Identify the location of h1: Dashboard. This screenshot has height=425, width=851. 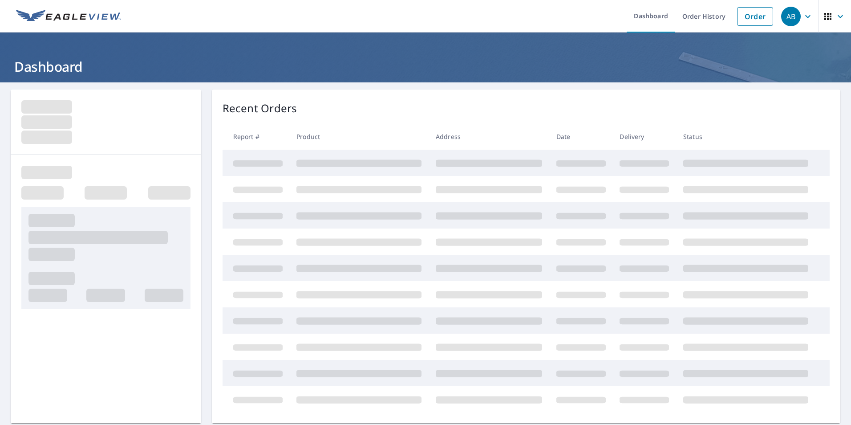
(426, 66).